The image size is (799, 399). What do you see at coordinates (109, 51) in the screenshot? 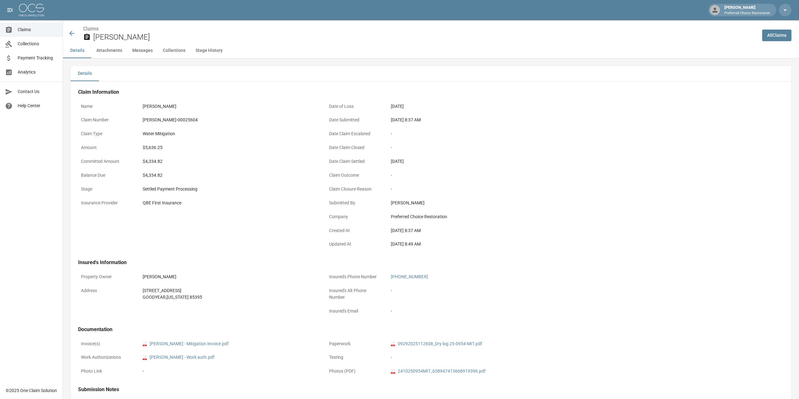
I see `button: Attachments` at bounding box center [109, 51].